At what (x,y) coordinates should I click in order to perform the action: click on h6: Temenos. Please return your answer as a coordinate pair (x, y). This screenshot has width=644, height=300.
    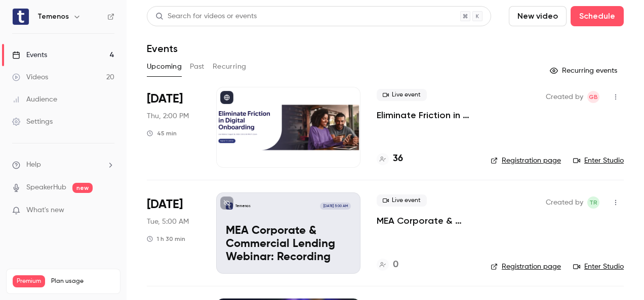
    Looking at the image, I should click on (53, 17).